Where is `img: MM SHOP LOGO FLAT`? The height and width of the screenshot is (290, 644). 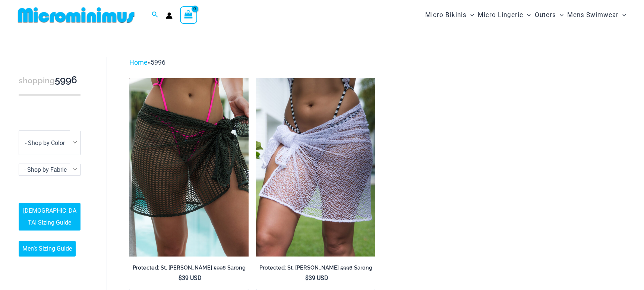
img: MM SHOP LOGO FLAT is located at coordinates (76, 15).